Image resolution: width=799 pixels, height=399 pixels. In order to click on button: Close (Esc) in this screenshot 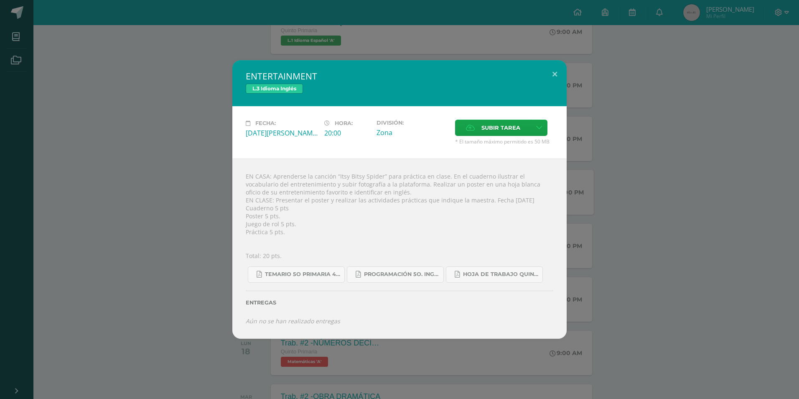, I will do `click(554, 74)`.